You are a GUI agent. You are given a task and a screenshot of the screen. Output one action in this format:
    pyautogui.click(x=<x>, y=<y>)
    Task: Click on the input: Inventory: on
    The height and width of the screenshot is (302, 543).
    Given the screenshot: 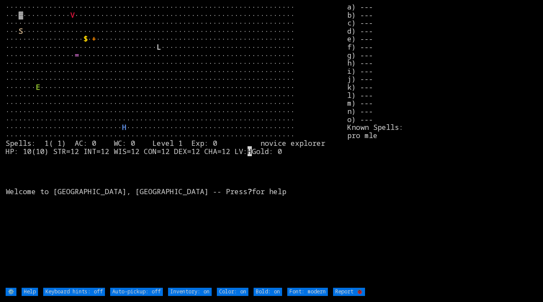 What is the action you would take?
    pyautogui.click(x=190, y=292)
    